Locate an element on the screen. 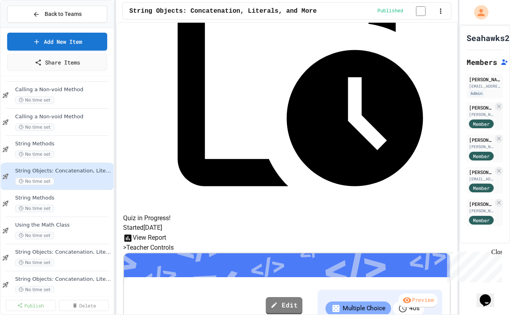 The image size is (510, 315). a: Add New Item is located at coordinates (57, 41).